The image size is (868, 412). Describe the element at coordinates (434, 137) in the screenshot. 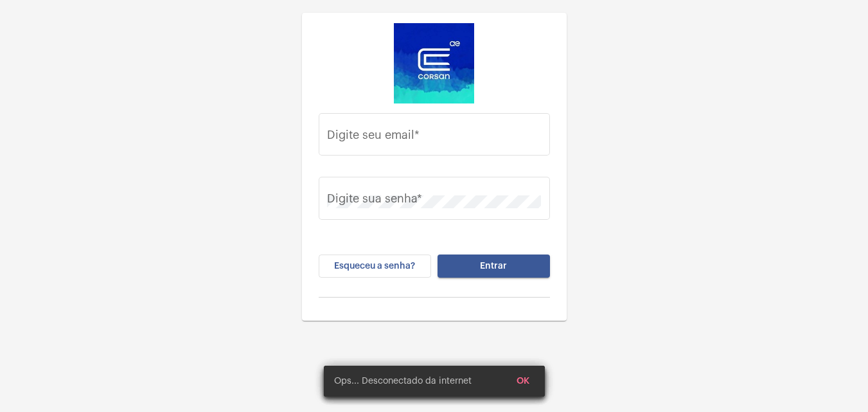

I see `input: Digite seu email` at that location.